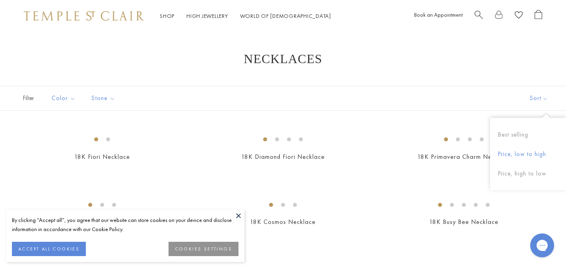  Describe the element at coordinates (438, 15) in the screenshot. I see `a: Book an Appointment` at that location.